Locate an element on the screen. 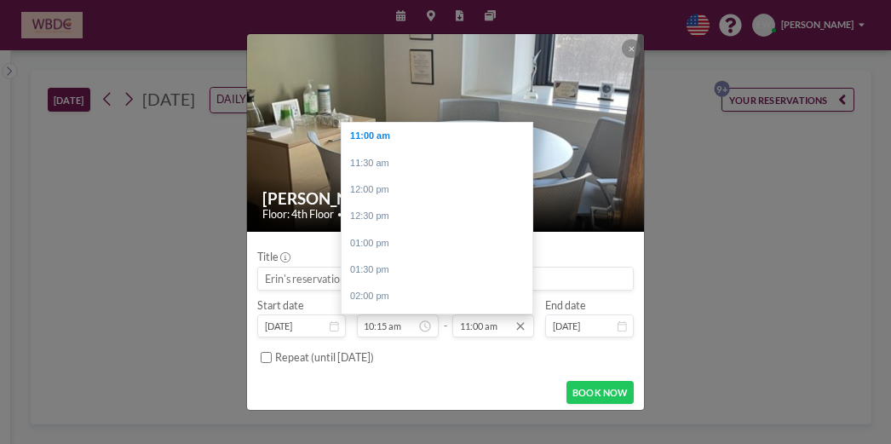 This screenshot has height=444, width=891. div: 01:30 pm is located at coordinates (441, 269).